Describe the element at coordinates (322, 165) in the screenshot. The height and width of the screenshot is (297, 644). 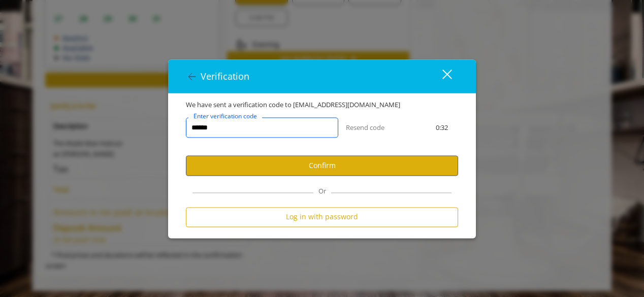
I see `button: Confirm` at that location.